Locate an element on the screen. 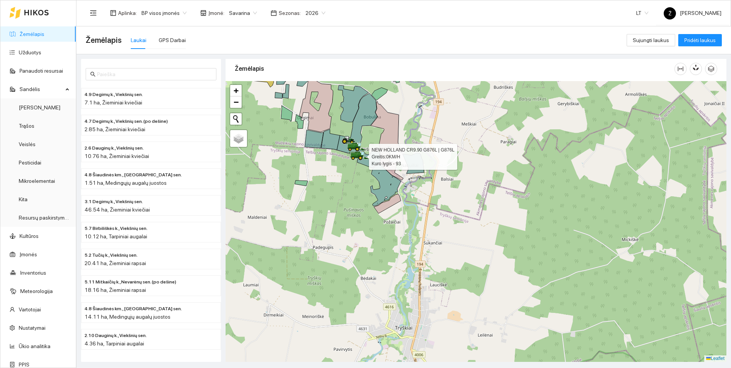 The image size is (731, 368). a: Pesticidai is located at coordinates (30, 162).